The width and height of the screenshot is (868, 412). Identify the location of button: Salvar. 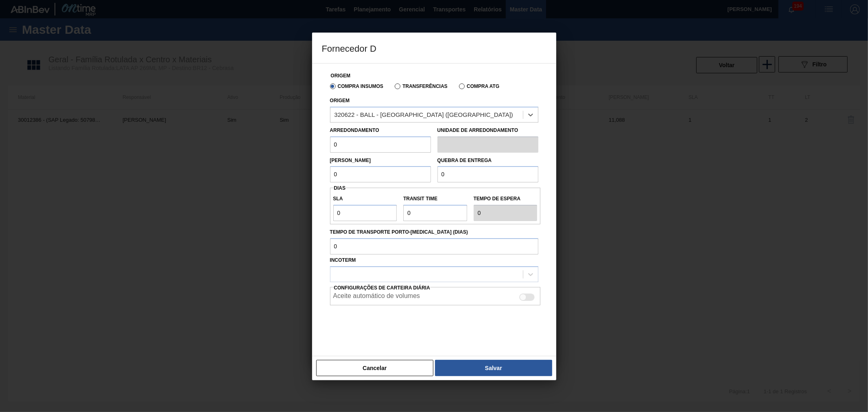
(493, 368).